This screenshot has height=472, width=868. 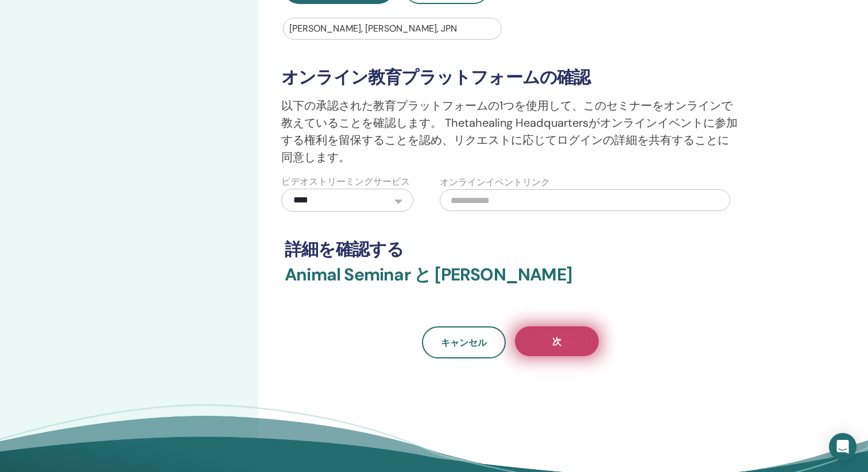 What do you see at coordinates (463, 343) in the screenshot?
I see `a: キャンセル` at bounding box center [463, 343].